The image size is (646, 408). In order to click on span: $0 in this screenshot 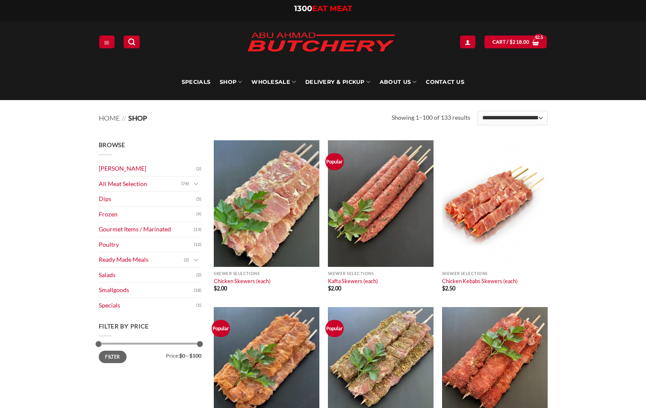, I will do `click(182, 355)`.